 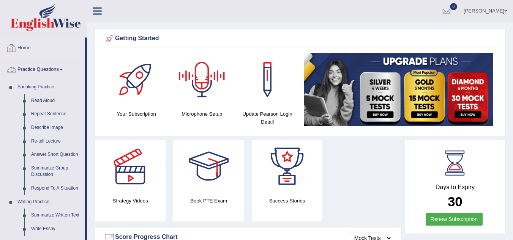 What do you see at coordinates (208, 201) in the screenshot?
I see `h4: Book PTE Exam` at bounding box center [208, 201].